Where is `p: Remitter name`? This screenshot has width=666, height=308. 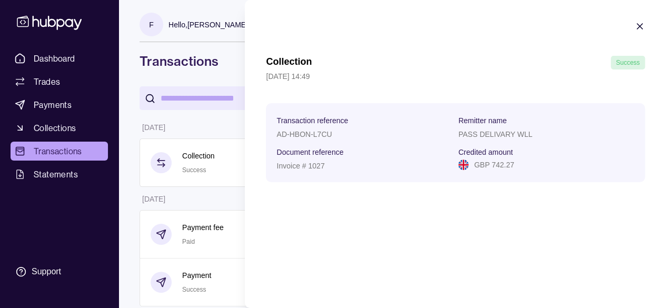
p: Remitter name is located at coordinates (482, 120).